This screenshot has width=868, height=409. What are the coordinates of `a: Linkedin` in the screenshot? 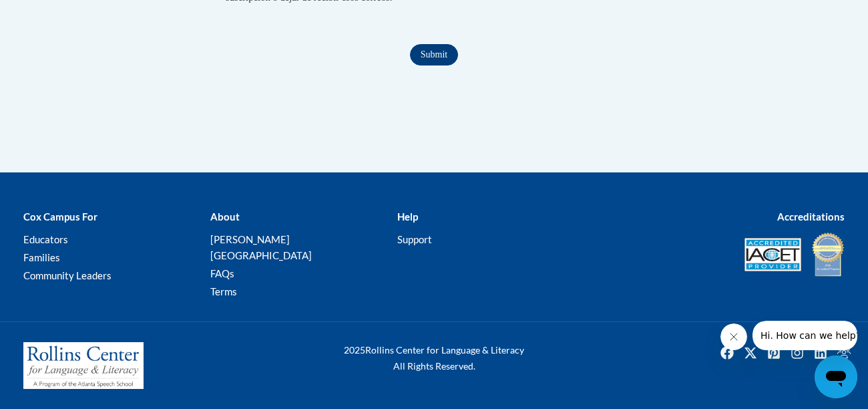 It's located at (821, 353).